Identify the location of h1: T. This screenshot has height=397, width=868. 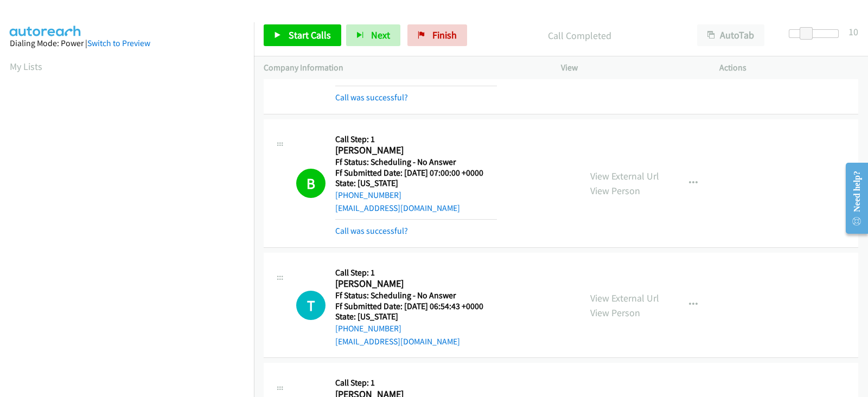
(311, 305).